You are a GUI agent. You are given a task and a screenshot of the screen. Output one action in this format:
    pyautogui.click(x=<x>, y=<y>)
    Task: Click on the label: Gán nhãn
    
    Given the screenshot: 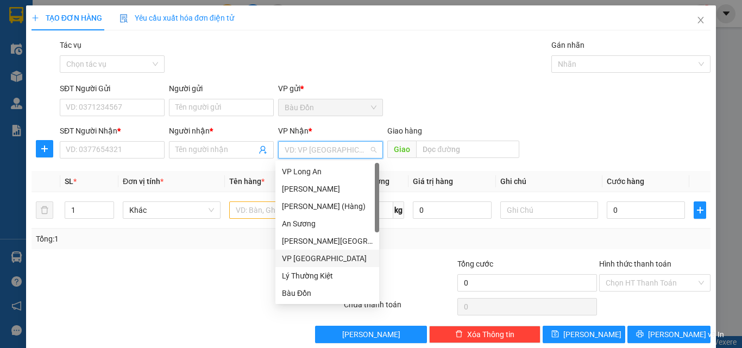 What is the action you would take?
    pyautogui.click(x=568, y=45)
    